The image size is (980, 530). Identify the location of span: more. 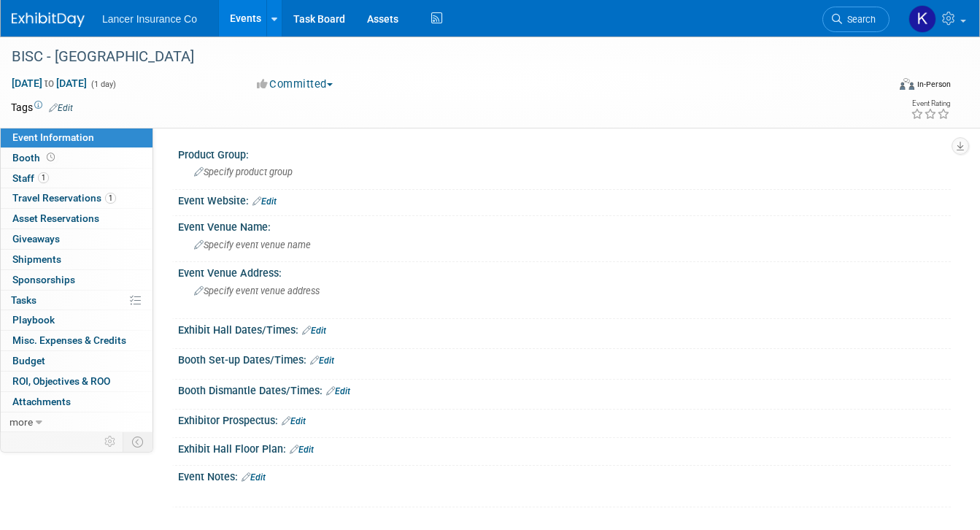
(21, 421).